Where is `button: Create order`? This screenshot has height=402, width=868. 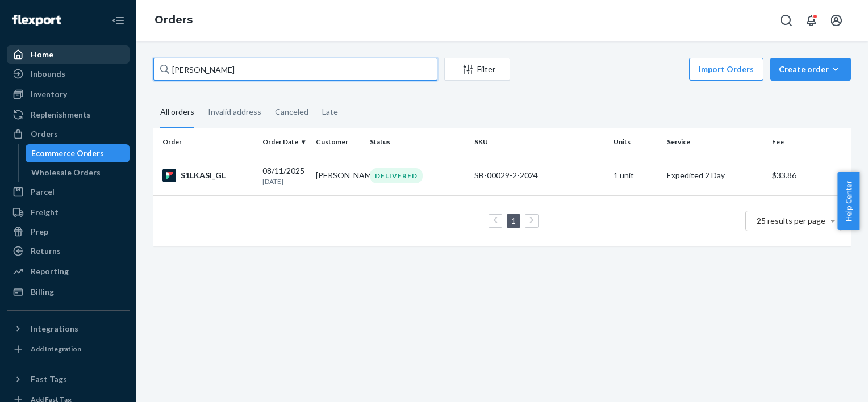
button: Create order is located at coordinates (811, 69).